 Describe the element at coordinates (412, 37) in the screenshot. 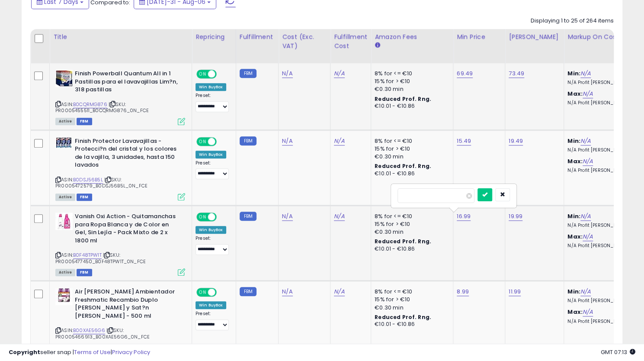

I see `div: Amazon Fees` at that location.